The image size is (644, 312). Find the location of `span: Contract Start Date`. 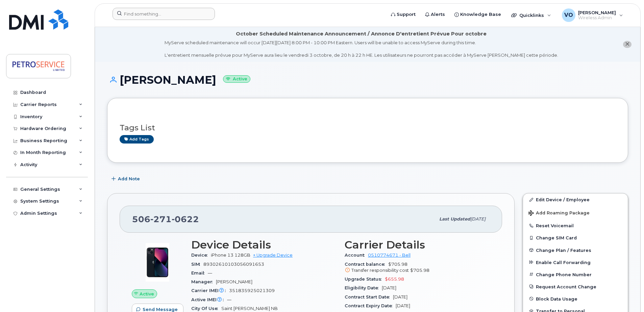

span: Contract Start Date is located at coordinates (368, 297).